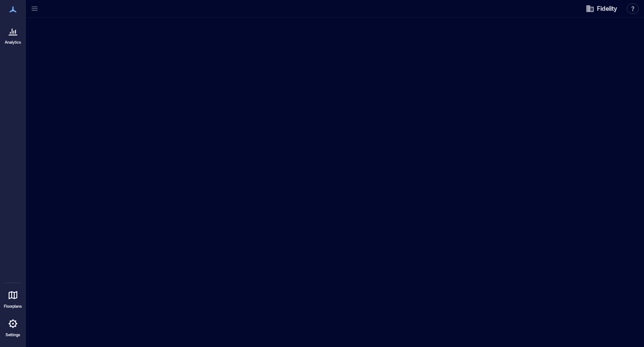  Describe the element at coordinates (607, 9) in the screenshot. I see `span: Fidelity` at that location.